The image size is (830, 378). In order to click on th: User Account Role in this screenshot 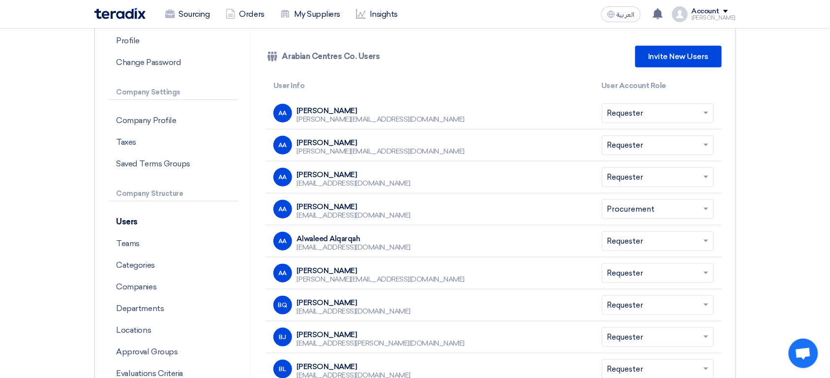, I will do `click(658, 86)`.